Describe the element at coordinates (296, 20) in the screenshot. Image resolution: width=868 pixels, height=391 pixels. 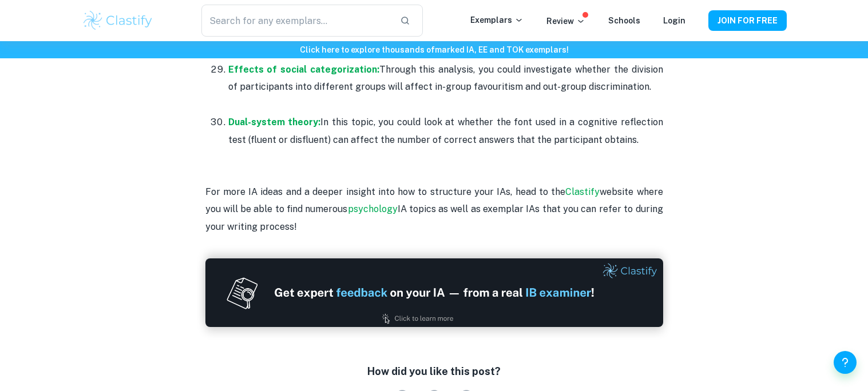
I see `input: Search for any exemplars...` at that location.